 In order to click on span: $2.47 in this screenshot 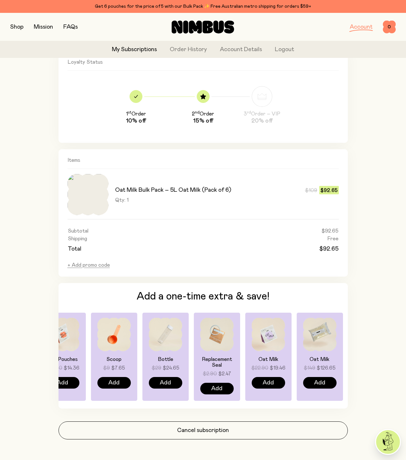, I will do `click(225, 374)`.